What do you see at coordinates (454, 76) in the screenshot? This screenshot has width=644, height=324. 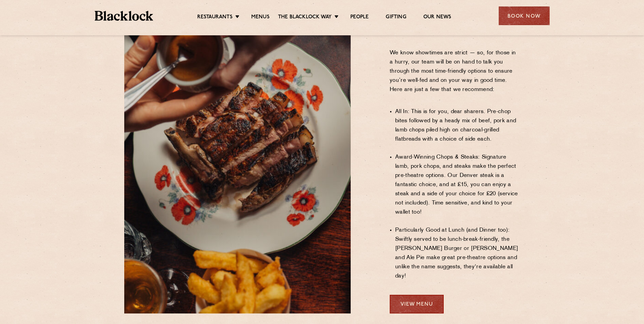 I see `p: We know showtimes are strict — so, for those in a hurry, our team will be on hand to talk you thr...` at bounding box center [454, 76].